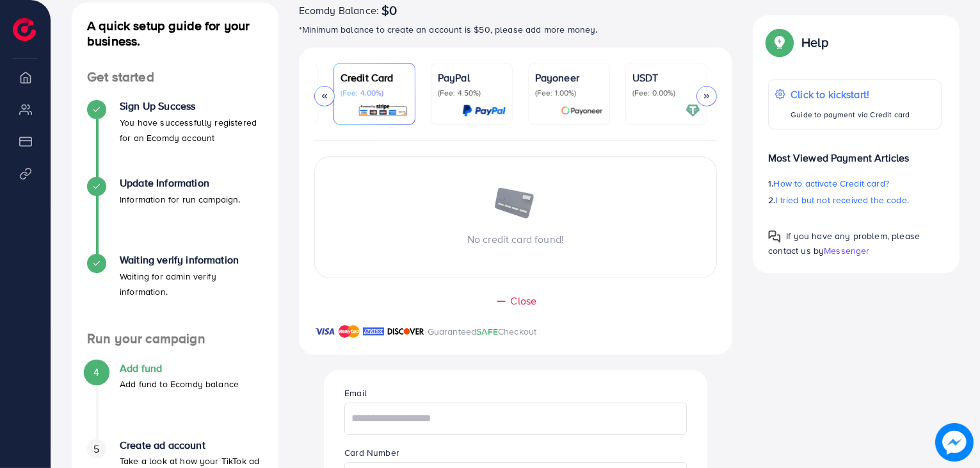 The width and height of the screenshot is (980, 468). What do you see at coordinates (815, 42) in the screenshot?
I see `p: Help` at bounding box center [815, 42].